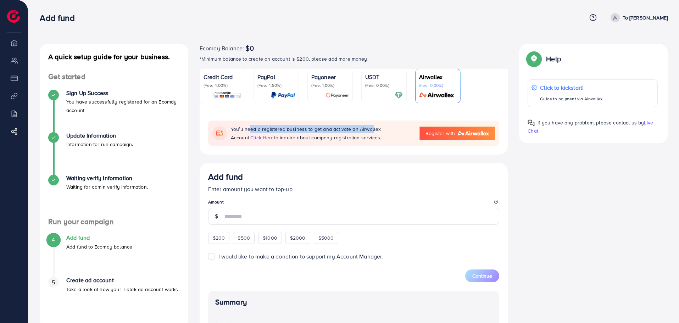 This screenshot has width=679, height=323. Describe the element at coordinates (250, 48) in the screenshot. I see `span: $0` at that location.